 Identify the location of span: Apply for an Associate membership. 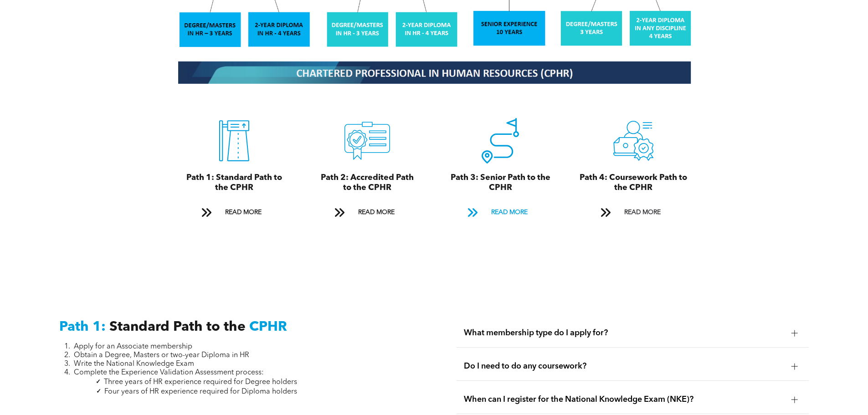
(133, 347).